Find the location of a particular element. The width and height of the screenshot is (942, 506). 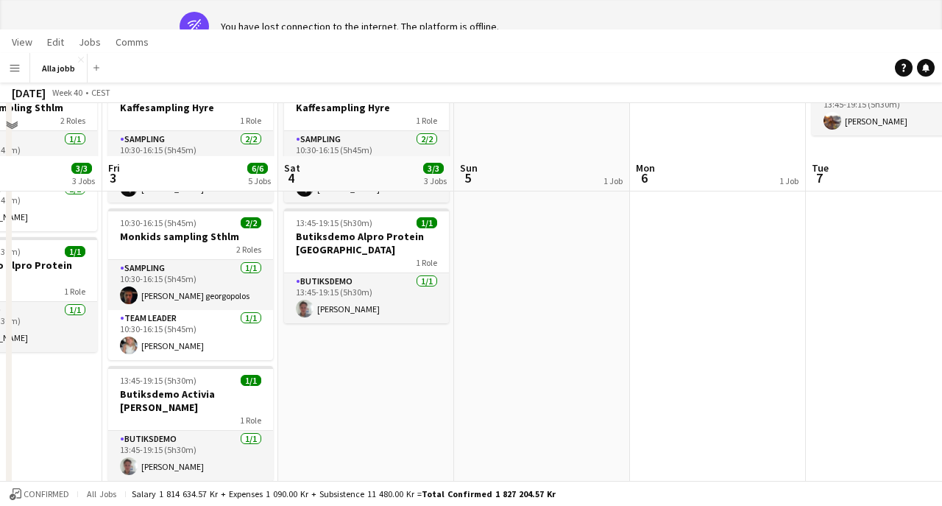

div: Salary 1 814 634.57 kr + Expenses 1 090.00 kr + Subsistence 11 480.00 kr = is located at coordinates (344, 493).